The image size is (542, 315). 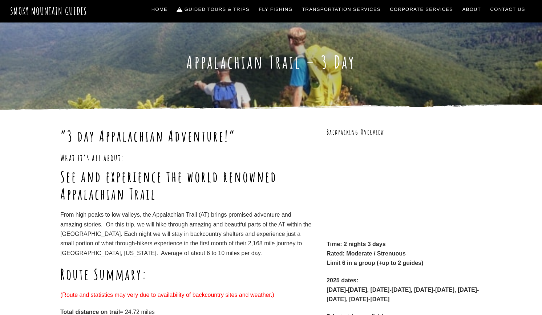 I want to click on p: From high peaks to low valleys, the Appalachian Trail (AT) brings promised adventure and amazing ..., so click(x=187, y=234).